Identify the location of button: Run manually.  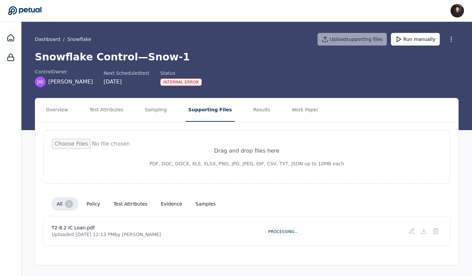
(415, 39).